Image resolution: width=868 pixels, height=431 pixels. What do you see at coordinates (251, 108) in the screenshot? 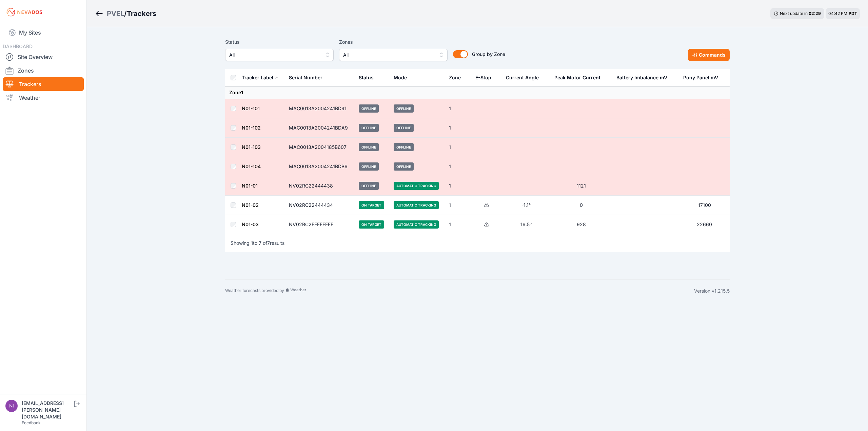
I see `a: N01-101` at bounding box center [251, 108].